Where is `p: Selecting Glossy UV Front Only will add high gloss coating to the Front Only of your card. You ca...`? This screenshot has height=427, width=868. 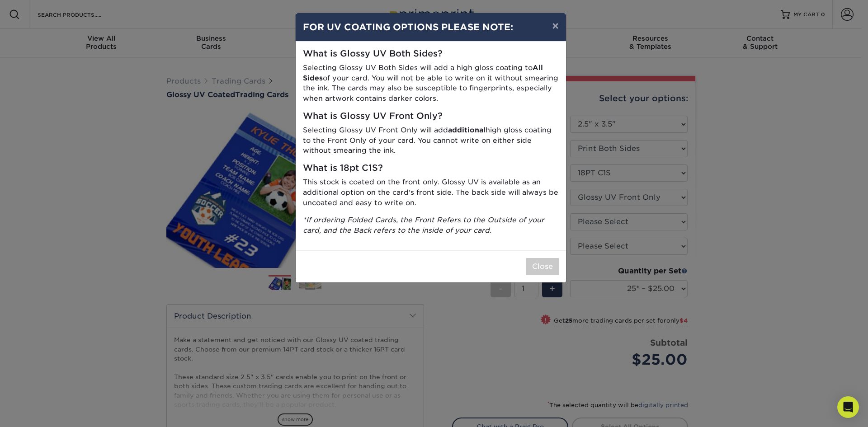 p: Selecting Glossy UV Front Only will add high gloss coating to the Front Only of your card. You ca... is located at coordinates (431, 141).